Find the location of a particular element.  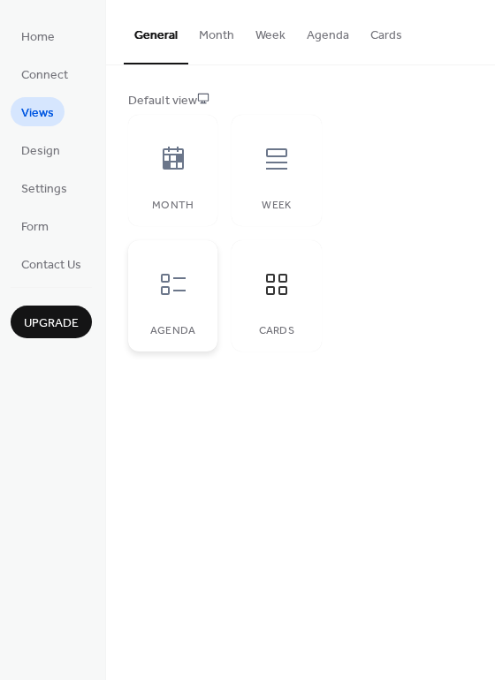

a: Connect is located at coordinates (44, 73).